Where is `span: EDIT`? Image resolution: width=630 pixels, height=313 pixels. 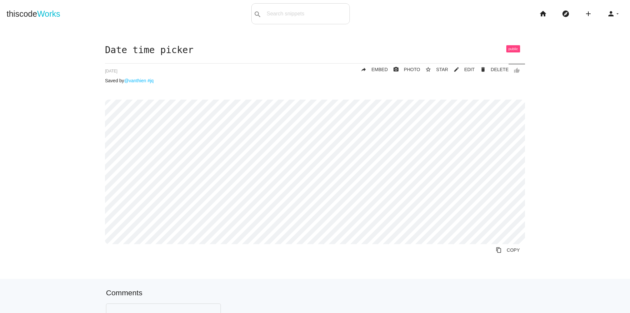
span: EDIT is located at coordinates (469, 70).